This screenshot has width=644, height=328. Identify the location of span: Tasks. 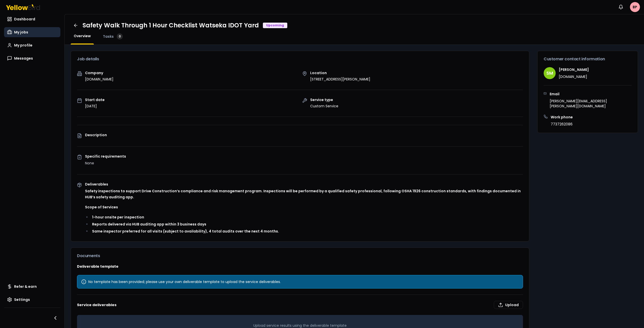
(108, 36).